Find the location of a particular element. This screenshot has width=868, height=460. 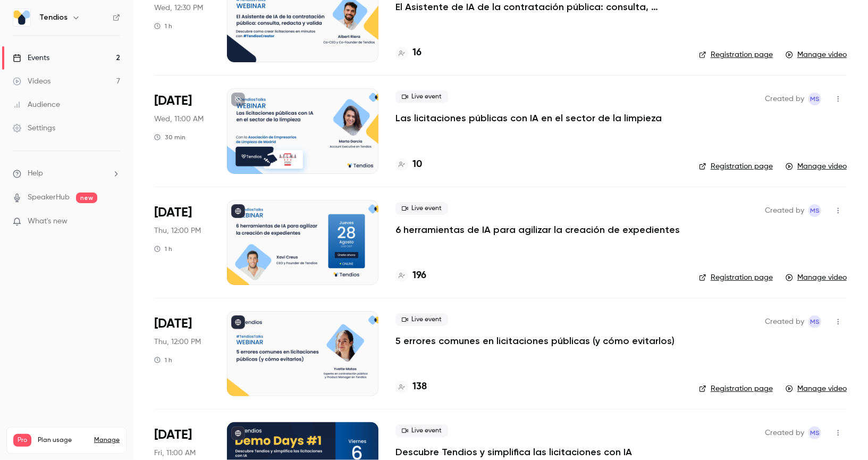

h4: 196 is located at coordinates (420, 276).